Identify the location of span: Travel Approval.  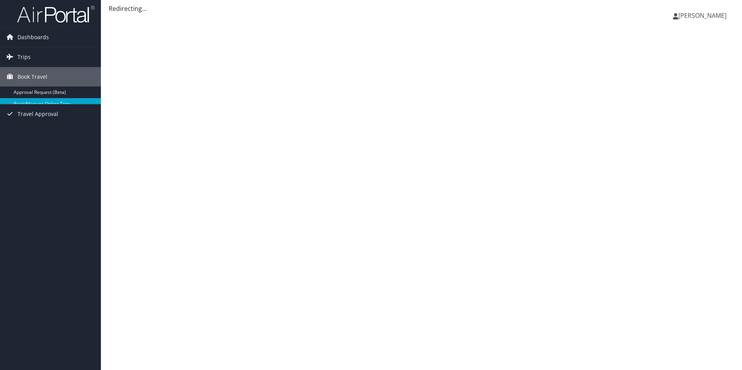
(38, 114).